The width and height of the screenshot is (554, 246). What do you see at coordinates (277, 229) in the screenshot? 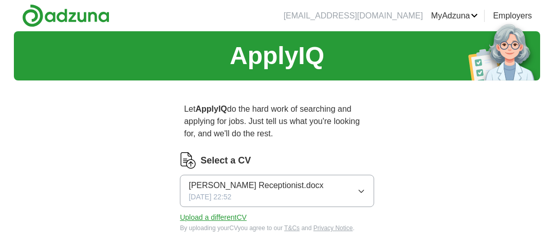
I see `div: By uploading your CV you agree to our and .` at bounding box center [277, 229].